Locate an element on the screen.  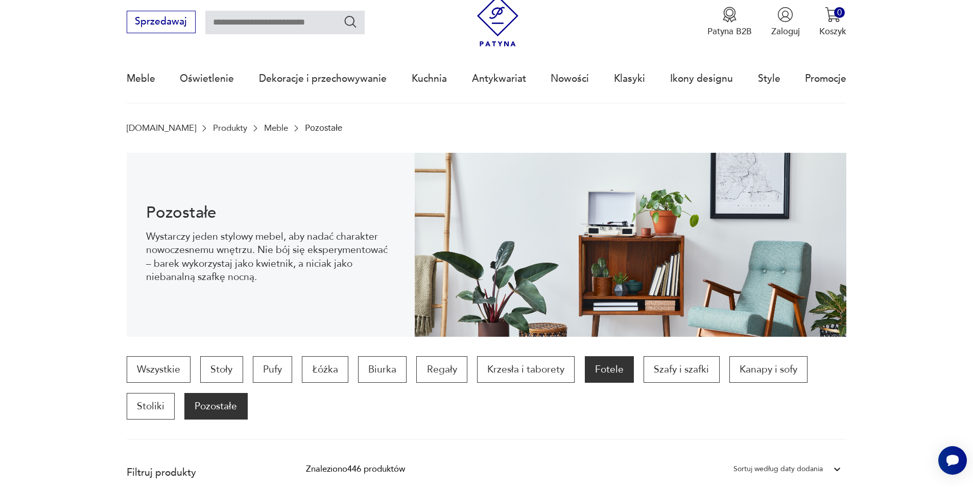
h1: Pozostałe is located at coordinates (270, 213).